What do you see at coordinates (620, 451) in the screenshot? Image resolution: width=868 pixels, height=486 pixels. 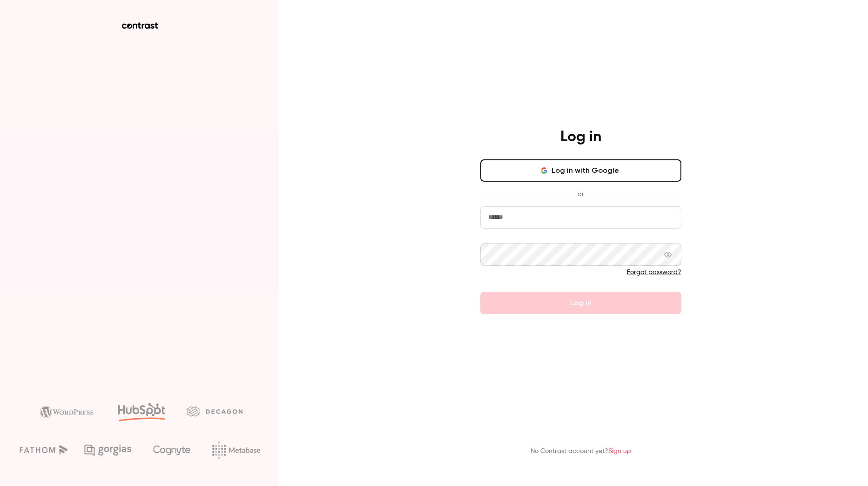 I see `a: Sign up` at bounding box center [620, 451].